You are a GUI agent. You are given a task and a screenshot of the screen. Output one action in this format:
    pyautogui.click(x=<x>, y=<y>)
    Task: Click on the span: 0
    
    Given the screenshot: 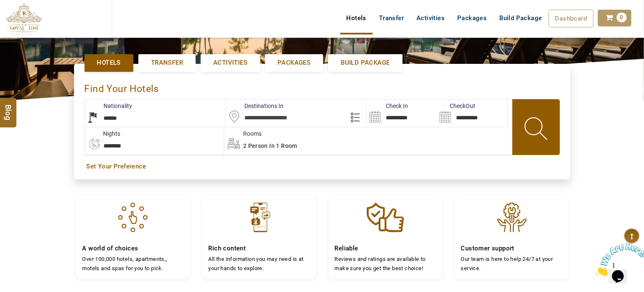 What is the action you would take?
    pyautogui.click(x=621, y=17)
    